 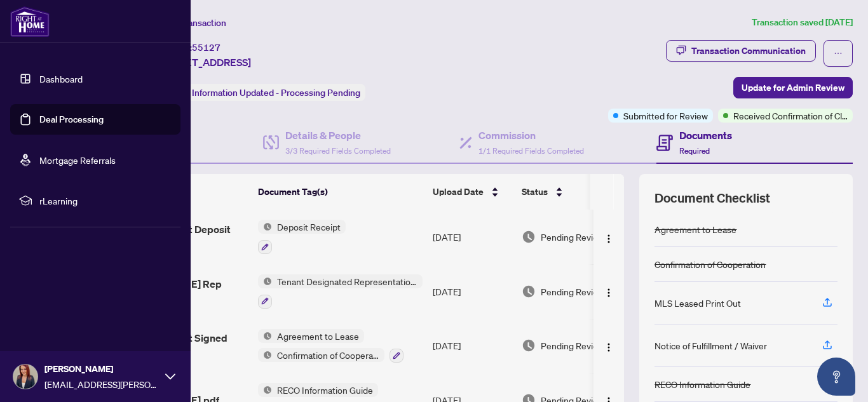 What do you see at coordinates (72, 120) in the screenshot?
I see `a: Deal Processing` at bounding box center [72, 120].